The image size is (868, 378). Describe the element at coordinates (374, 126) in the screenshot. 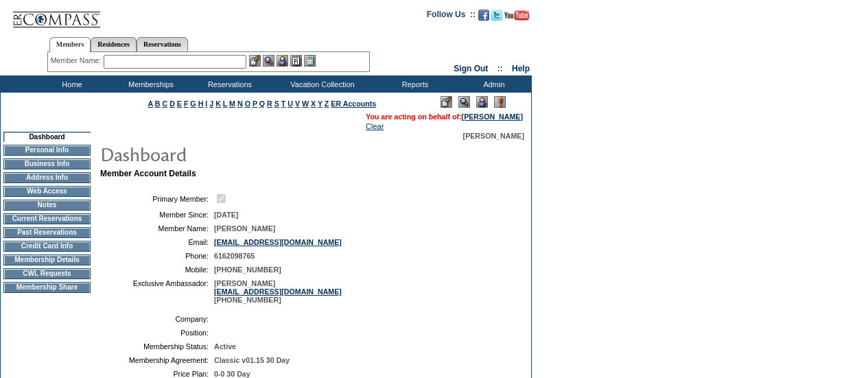

I see `a: Clear` at that location.